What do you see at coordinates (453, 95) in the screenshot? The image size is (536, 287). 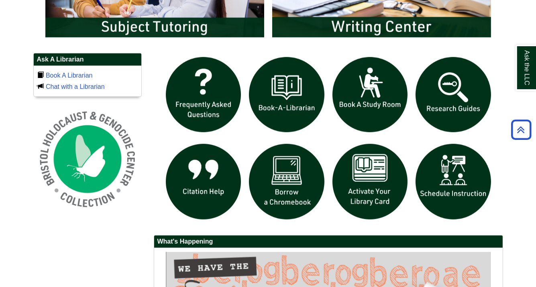 I see `img: Research Guides icon links to research guides web page` at bounding box center [453, 95].